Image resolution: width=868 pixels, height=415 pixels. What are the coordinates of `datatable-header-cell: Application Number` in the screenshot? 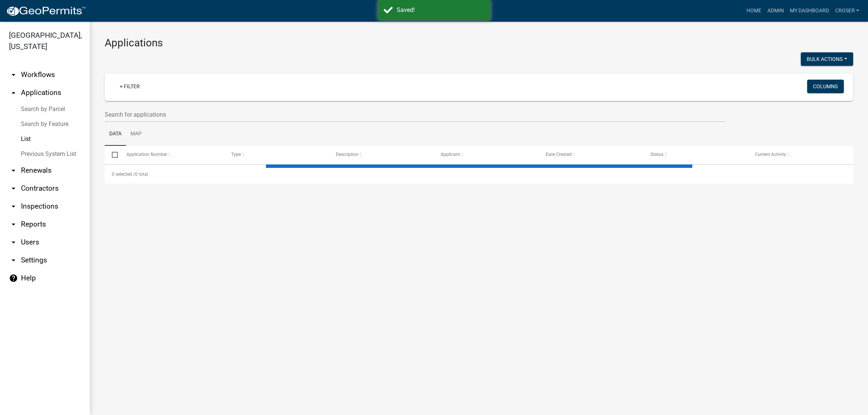 It's located at (171, 155).